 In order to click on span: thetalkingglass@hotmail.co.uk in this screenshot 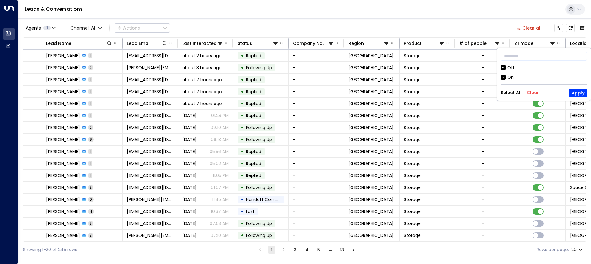, I will do `click(150, 116)`.